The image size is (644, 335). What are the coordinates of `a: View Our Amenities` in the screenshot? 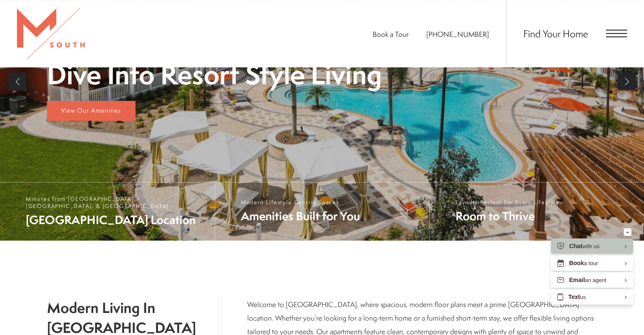 It's located at (91, 111).